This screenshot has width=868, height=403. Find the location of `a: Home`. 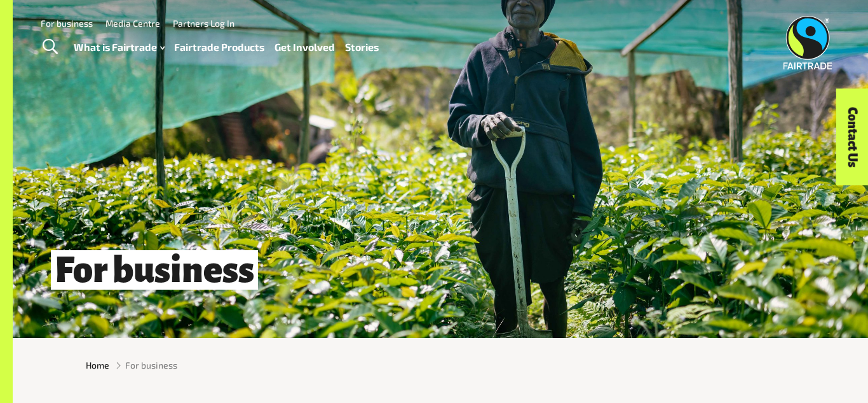

a: Home is located at coordinates (97, 365).